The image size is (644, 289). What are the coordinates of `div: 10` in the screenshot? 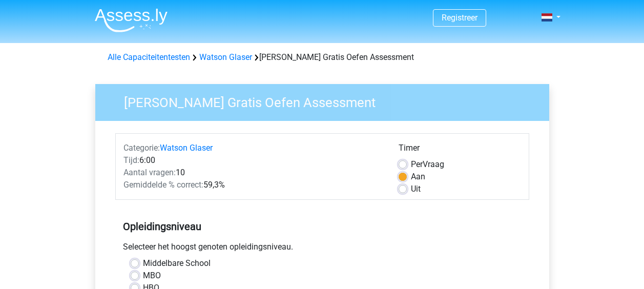 It's located at (253, 173).